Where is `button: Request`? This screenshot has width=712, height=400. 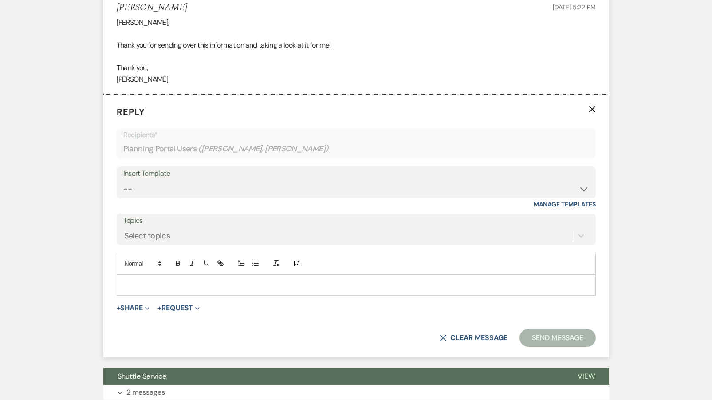
button: Request is located at coordinates (178, 308).